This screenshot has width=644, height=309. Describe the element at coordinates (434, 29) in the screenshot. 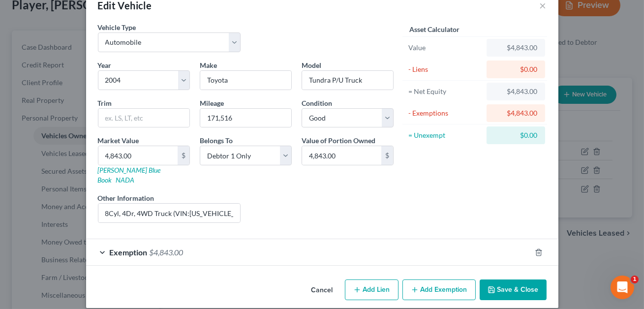

I see `label: Asset Calculator` at that location.